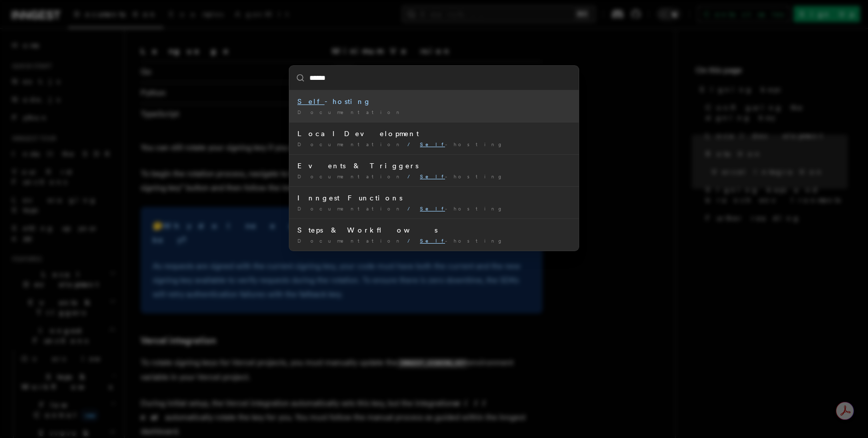 Image resolution: width=868 pixels, height=438 pixels. I want to click on div: Inngest Functions, so click(434, 198).